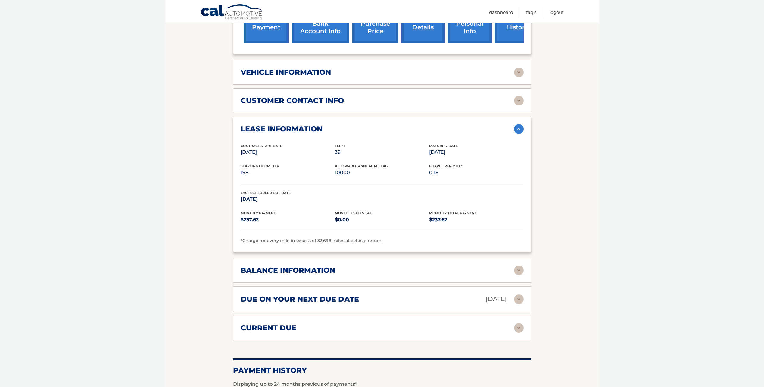  Describe the element at coordinates (286, 72) in the screenshot. I see `h2: vehicle information` at that location.